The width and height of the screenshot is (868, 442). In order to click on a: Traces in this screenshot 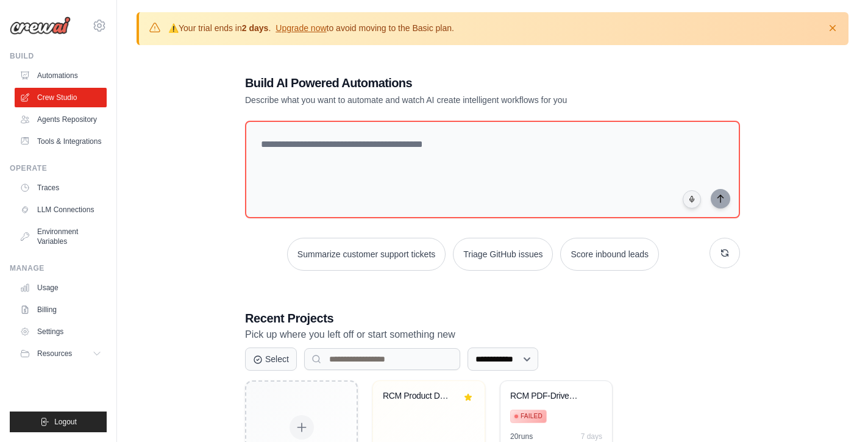, I will do `click(61, 188)`.